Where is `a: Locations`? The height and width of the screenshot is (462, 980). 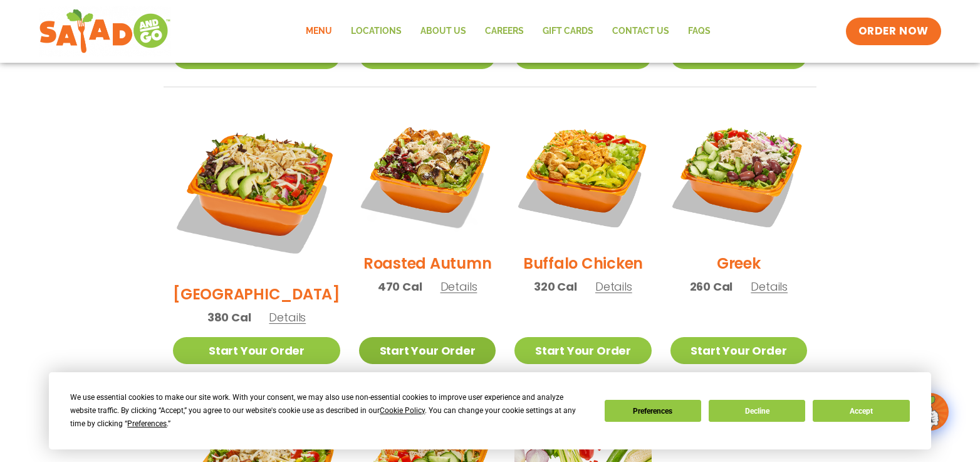 a: Locations is located at coordinates (376, 31).